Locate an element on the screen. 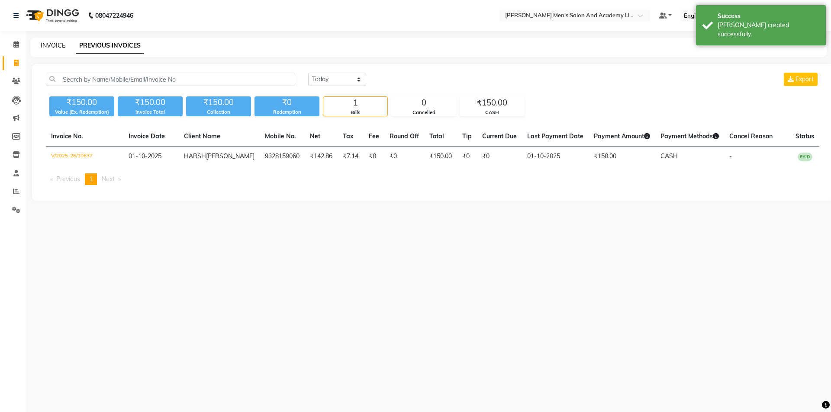 The width and height of the screenshot is (831, 412). td: ₹7.14 is located at coordinates (350, 157).